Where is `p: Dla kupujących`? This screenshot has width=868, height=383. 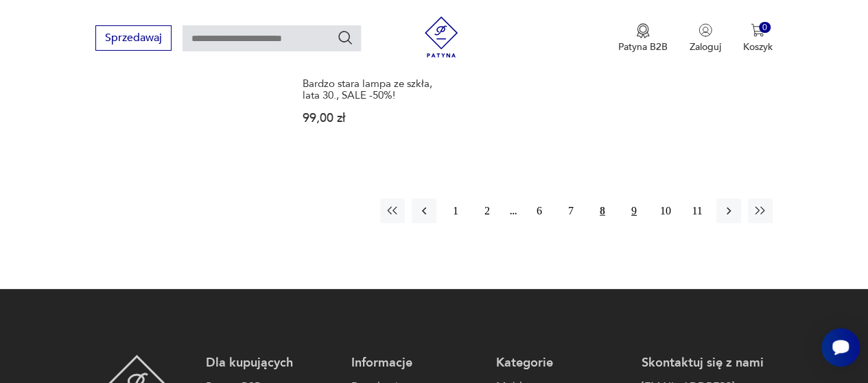
p: Dla kupujących is located at coordinates (271, 364).